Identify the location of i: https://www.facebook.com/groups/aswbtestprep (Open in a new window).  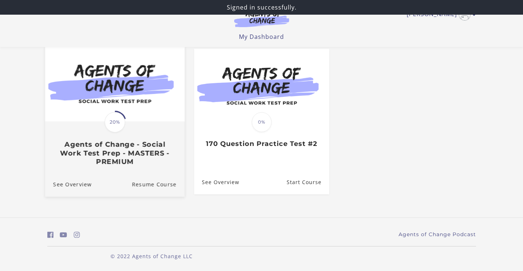
(50, 235).